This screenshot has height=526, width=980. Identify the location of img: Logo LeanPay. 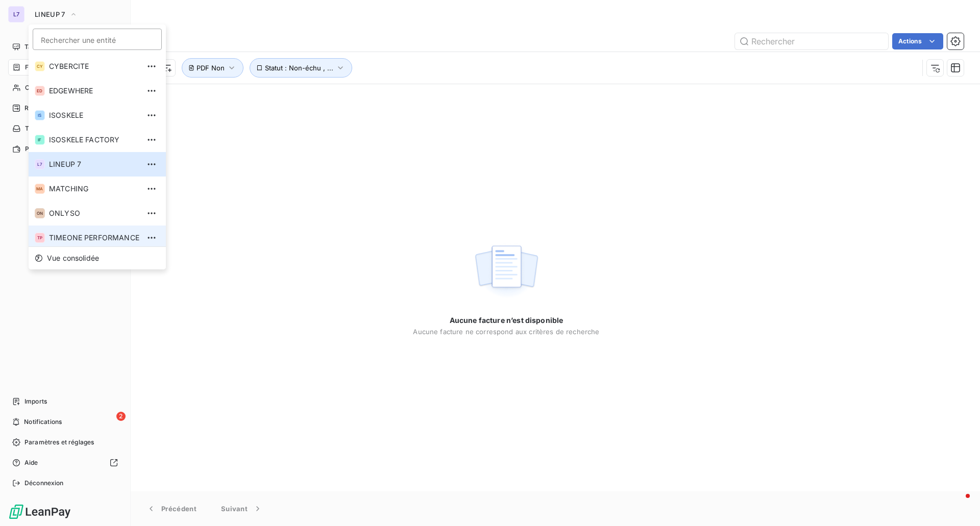
(40, 511).